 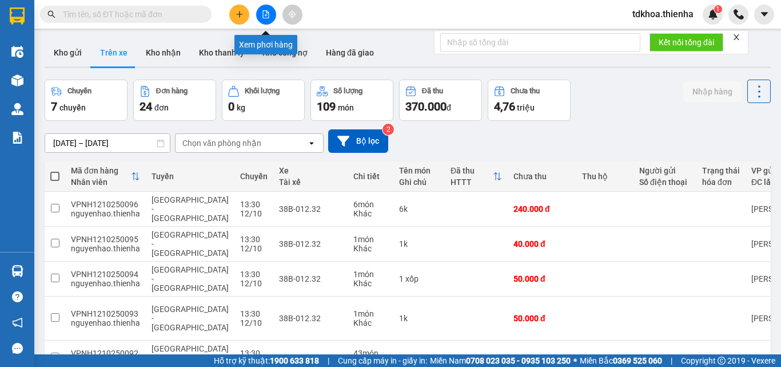 I want to click on button: aim, so click(x=292, y=14).